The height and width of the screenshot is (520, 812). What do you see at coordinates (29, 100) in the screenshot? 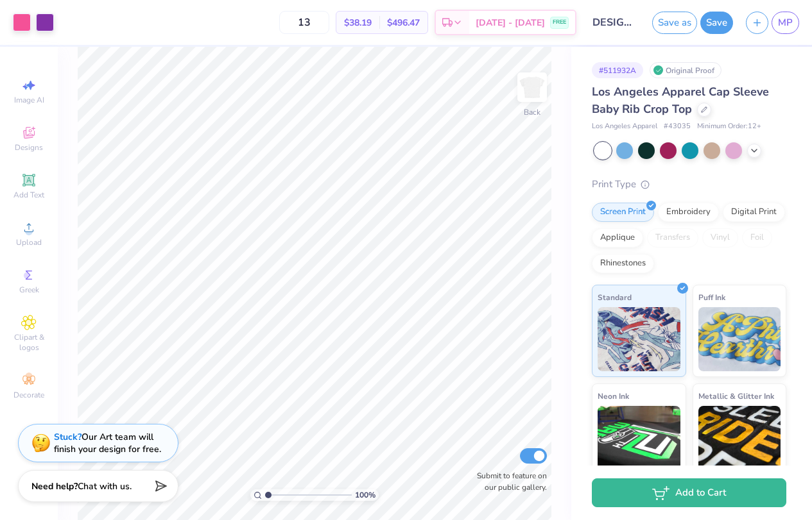
I see `span: Image AI` at bounding box center [29, 100].